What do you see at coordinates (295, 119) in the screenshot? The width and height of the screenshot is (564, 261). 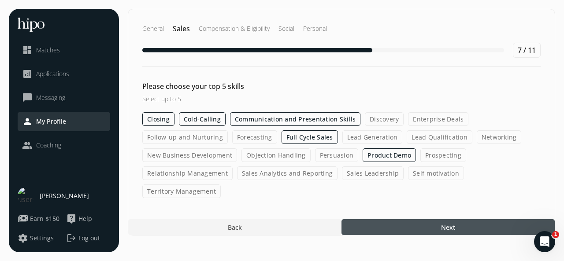 I see `label: Communication and Presentation Skills` at bounding box center [295, 119].